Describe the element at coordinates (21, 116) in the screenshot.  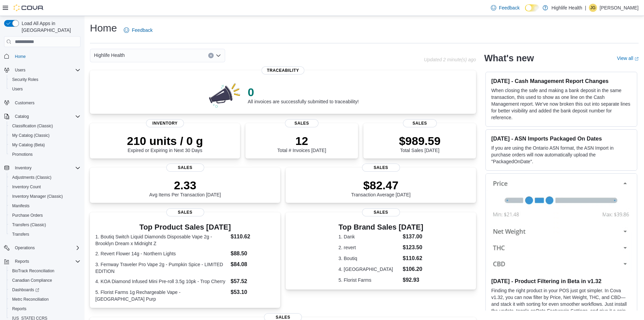
I see `button: Catalog` at that location.